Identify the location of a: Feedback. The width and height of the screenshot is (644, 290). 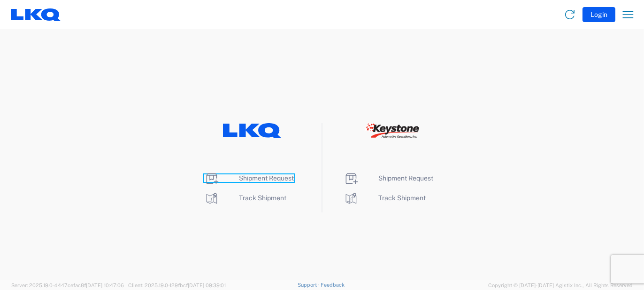
(332, 285).